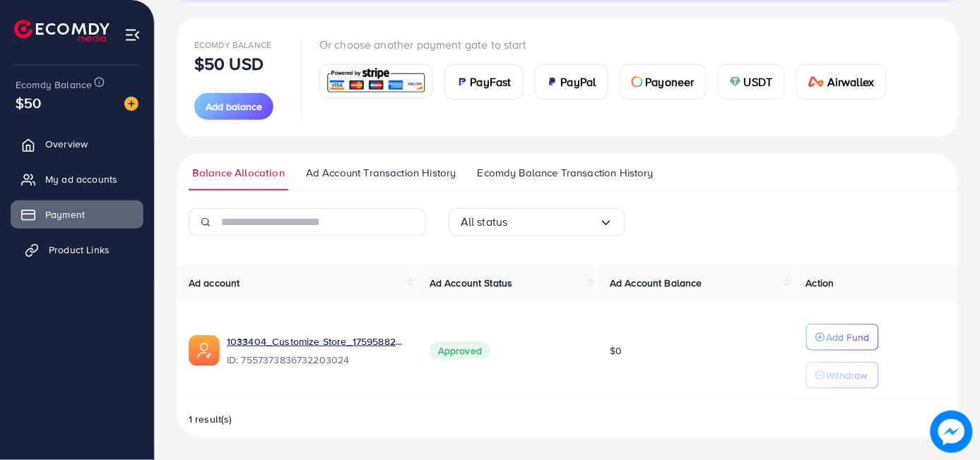 The image size is (980, 460). What do you see at coordinates (234, 106) in the screenshot?
I see `button: Add balance` at bounding box center [234, 106].